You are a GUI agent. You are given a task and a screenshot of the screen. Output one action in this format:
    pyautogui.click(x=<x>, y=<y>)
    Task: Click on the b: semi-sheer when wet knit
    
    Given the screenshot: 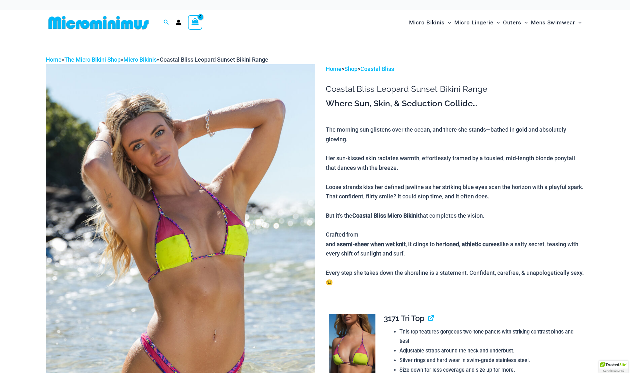 What is the action you would take?
    pyautogui.click(x=373, y=244)
    